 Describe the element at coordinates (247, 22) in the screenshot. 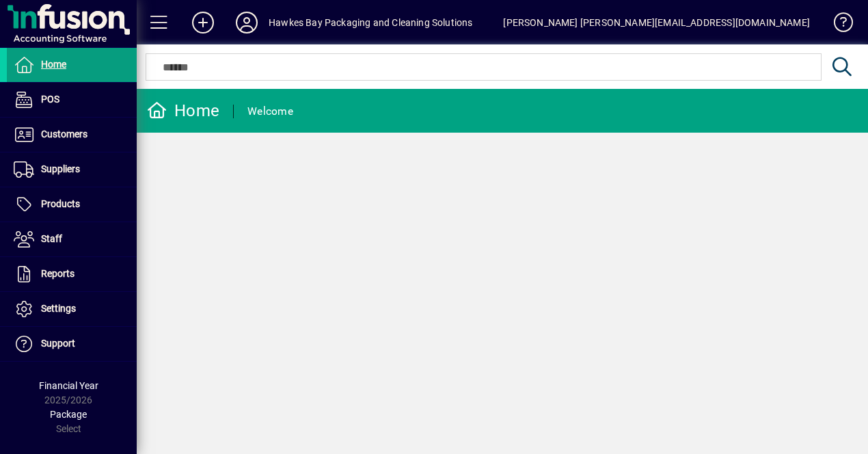

I see `button: Profile` at that location.